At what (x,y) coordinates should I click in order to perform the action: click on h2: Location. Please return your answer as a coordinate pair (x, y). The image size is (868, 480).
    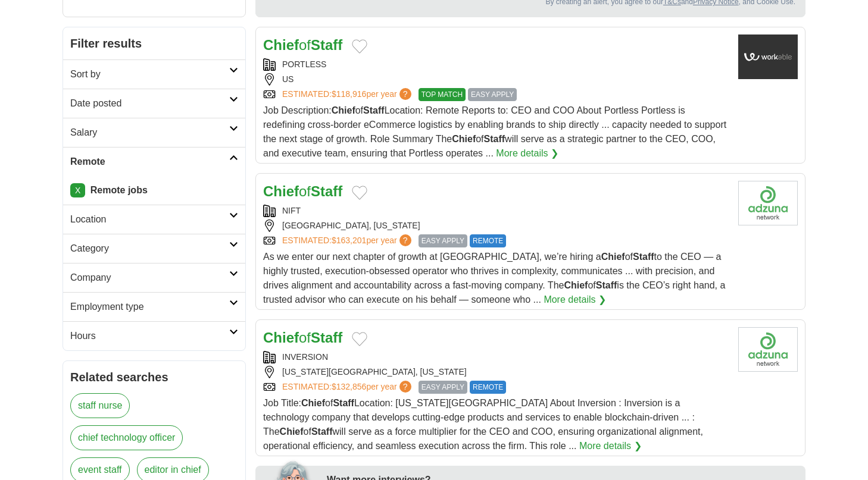
    Looking at the image, I should click on (150, 220).